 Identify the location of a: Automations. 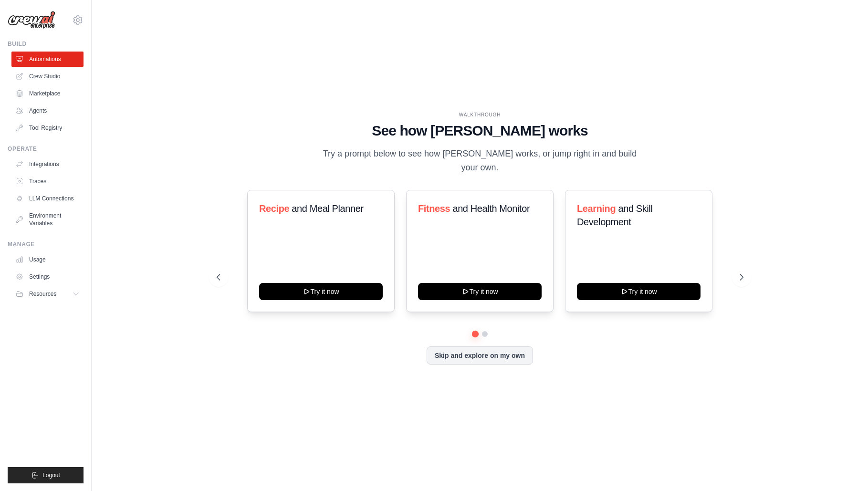
(47, 59).